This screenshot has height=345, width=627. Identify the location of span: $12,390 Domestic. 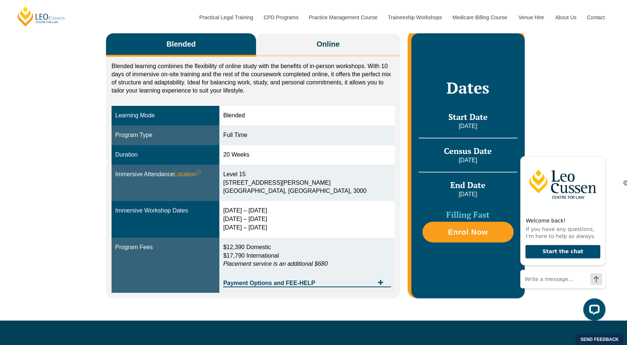
(247, 247).